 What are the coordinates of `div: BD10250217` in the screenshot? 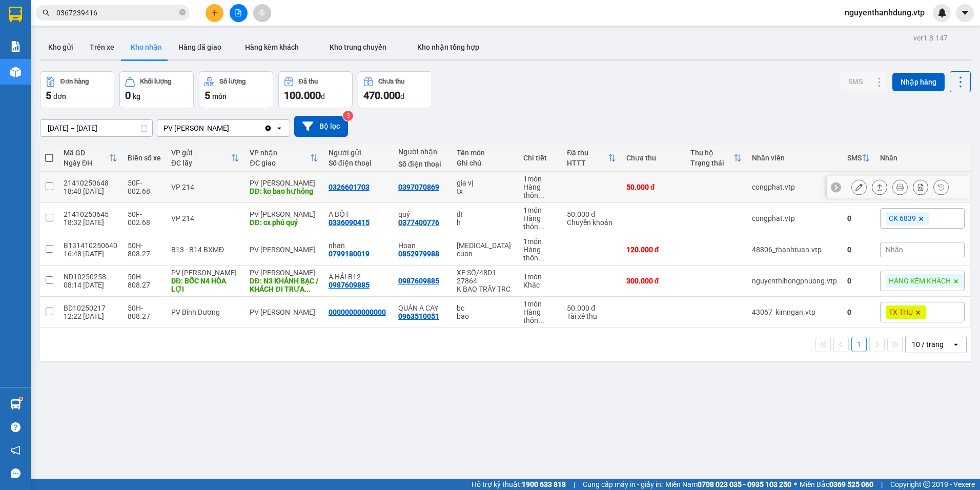 It's located at (90, 308).